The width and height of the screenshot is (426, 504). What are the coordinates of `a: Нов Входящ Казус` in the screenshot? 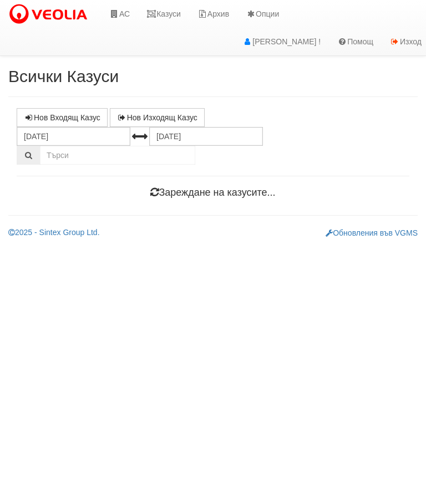 It's located at (62, 117).